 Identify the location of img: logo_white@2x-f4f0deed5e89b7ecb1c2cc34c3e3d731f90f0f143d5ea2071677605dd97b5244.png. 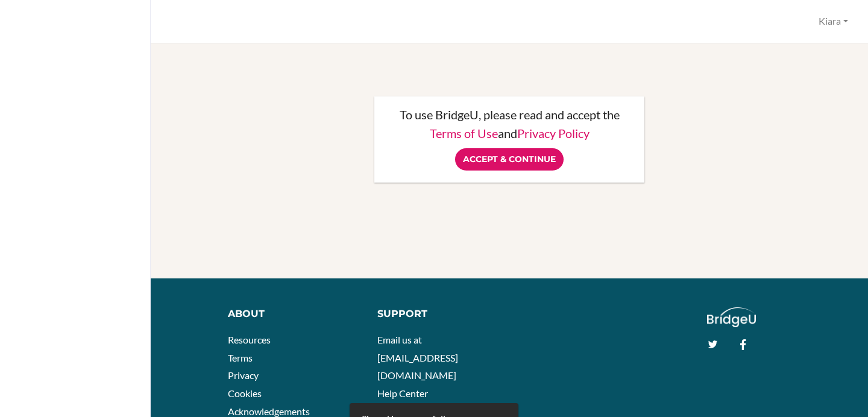
(732, 317).